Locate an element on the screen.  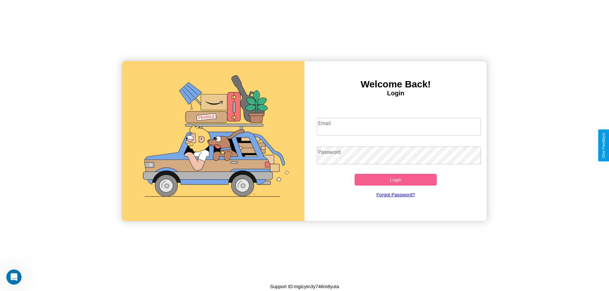
h3: Welcome Back! is located at coordinates (395, 84).